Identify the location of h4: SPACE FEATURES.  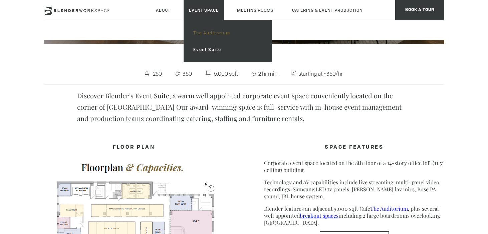
(354, 148).